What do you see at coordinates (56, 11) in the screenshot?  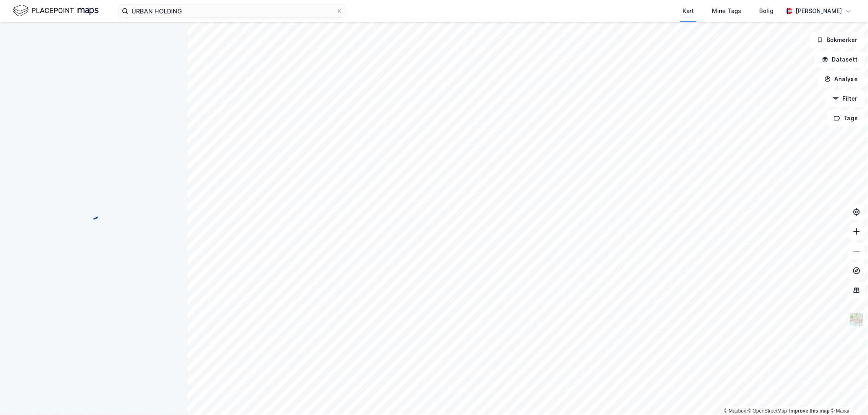 I see `img: logo.f888ab2527a4732fd821a326f86c7f29.svg` at bounding box center [56, 11].